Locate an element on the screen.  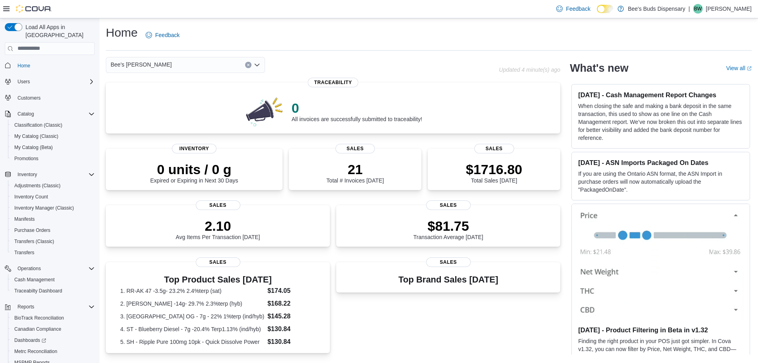
button: Operations is located at coordinates (50, 268).